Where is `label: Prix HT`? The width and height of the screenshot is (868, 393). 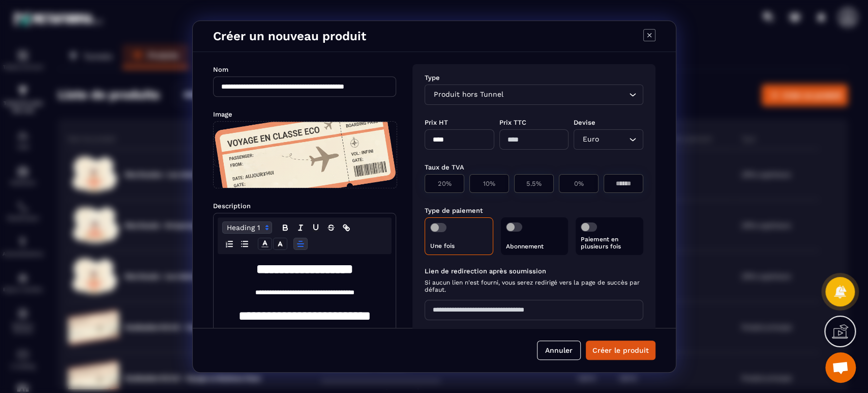
label: Prix HT is located at coordinates (436, 122).